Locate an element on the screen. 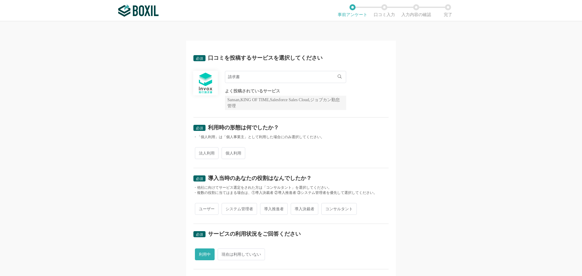 The width and height of the screenshot is (582, 276). span: 利用中 is located at coordinates (205, 254).